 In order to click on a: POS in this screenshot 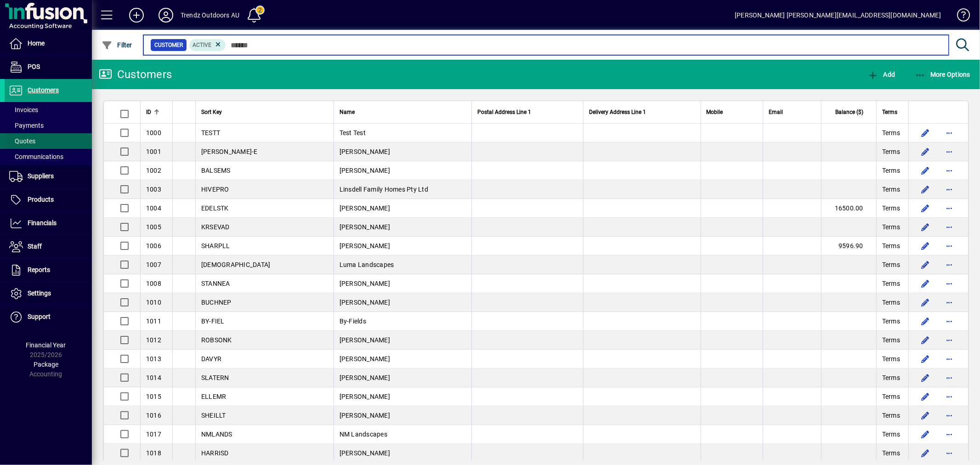, I will do `click(48, 67)`.